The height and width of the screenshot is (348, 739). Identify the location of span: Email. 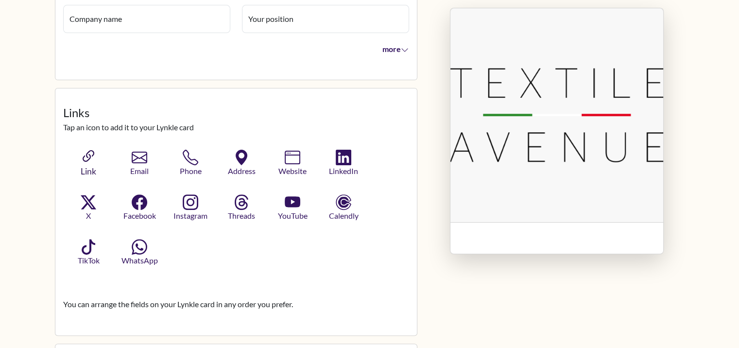
(139, 171).